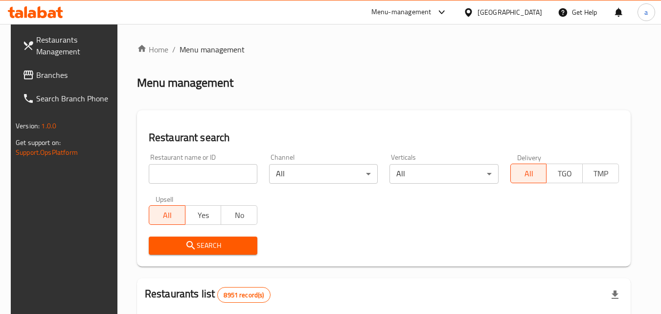 This screenshot has width=661, height=314. What do you see at coordinates (153, 49) in the screenshot?
I see `a: Home` at bounding box center [153, 49].